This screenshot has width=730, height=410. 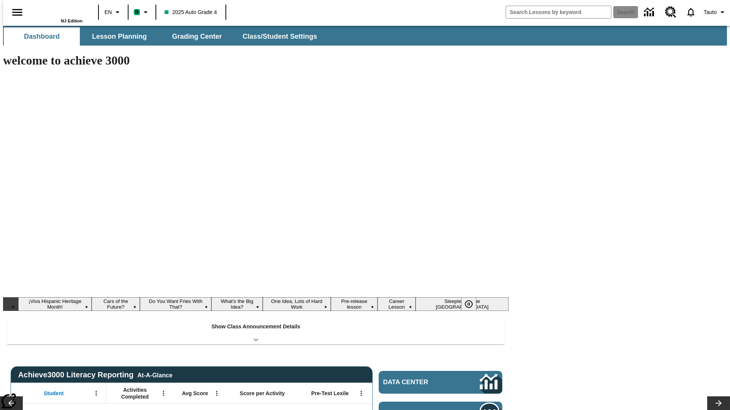 What do you see at coordinates (670, 12) in the screenshot?
I see `a: Resource Center, Will open in new tab` at bounding box center [670, 12].